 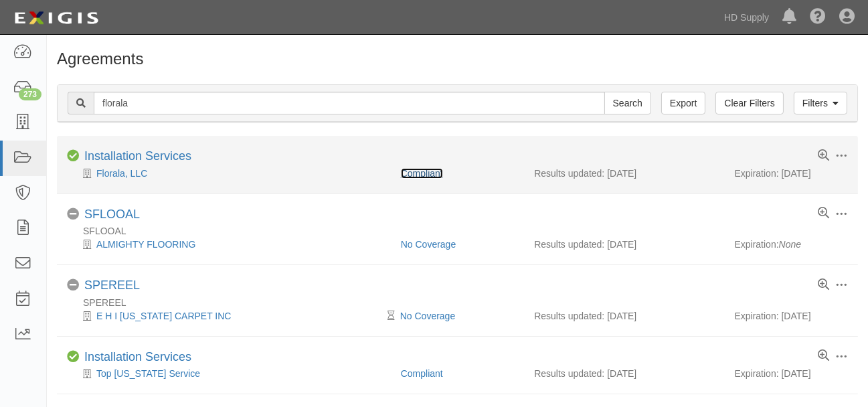 I want to click on a: Export, so click(x=683, y=103).